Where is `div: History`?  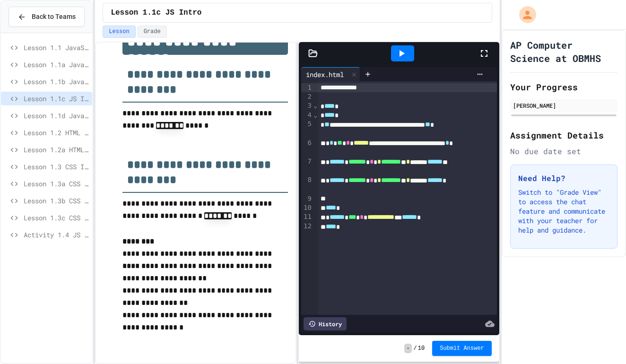 div: History is located at coordinates (325, 323).